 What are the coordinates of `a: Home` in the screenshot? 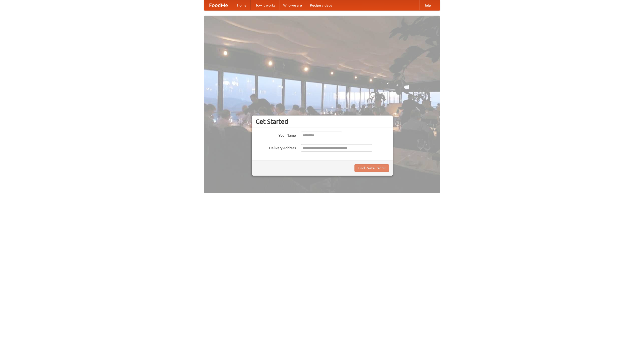 It's located at (242, 5).